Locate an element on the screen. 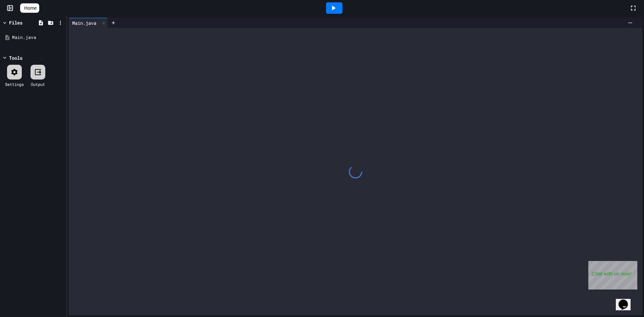  div: Files is located at coordinates (16, 23).